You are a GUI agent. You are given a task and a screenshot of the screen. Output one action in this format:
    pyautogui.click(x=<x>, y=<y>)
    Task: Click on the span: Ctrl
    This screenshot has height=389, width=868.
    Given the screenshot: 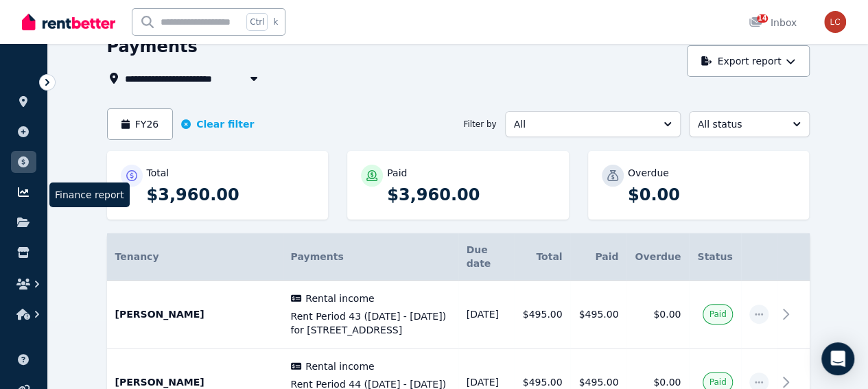 What is the action you would take?
    pyautogui.click(x=257, y=22)
    